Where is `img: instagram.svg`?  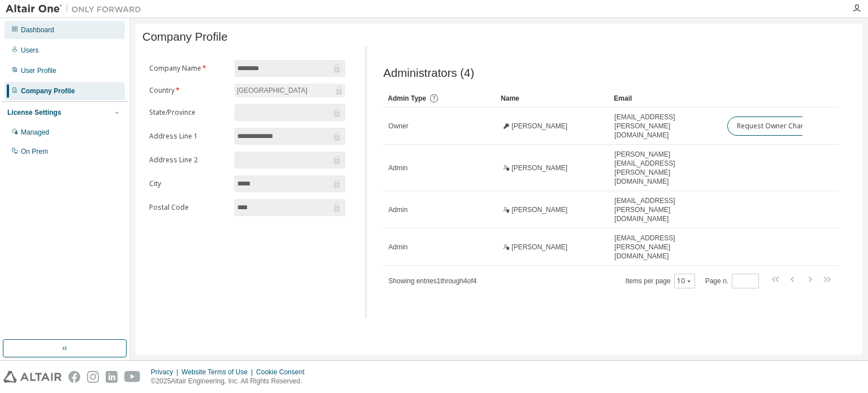 img: instagram.svg is located at coordinates (93, 377).